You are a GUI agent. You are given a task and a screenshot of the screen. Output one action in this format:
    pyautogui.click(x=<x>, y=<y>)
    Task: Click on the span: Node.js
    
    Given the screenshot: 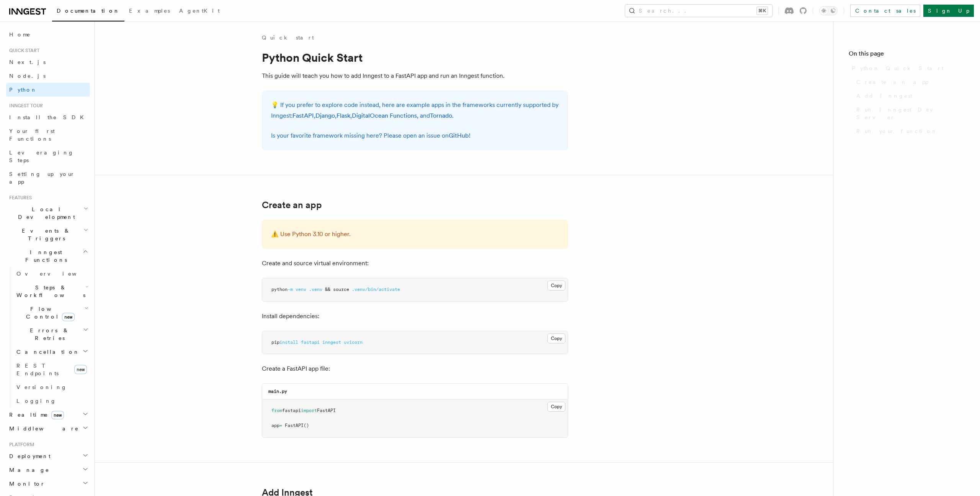 What is the action you would take?
    pyautogui.click(x=27, y=76)
    